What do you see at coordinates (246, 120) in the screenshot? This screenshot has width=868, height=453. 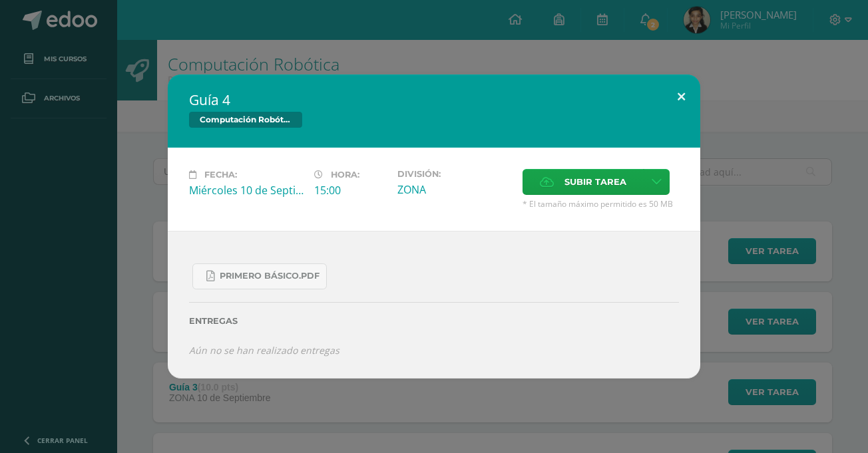 I see `span: Computación Robótica` at bounding box center [246, 120].